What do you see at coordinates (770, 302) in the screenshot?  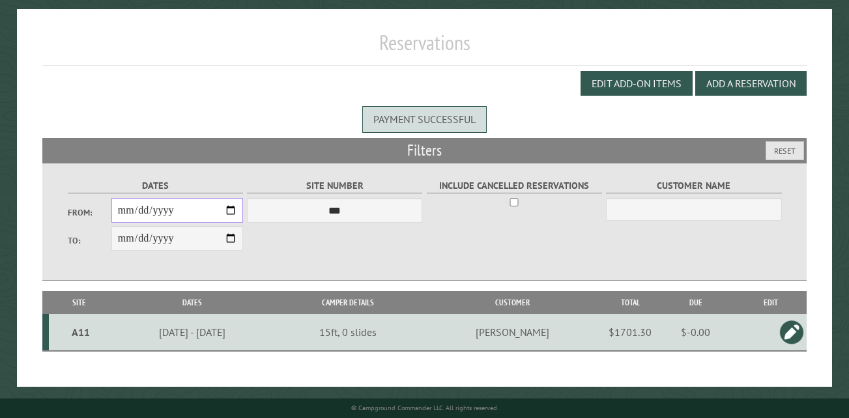 I see `th: Edit` at bounding box center [770, 302].